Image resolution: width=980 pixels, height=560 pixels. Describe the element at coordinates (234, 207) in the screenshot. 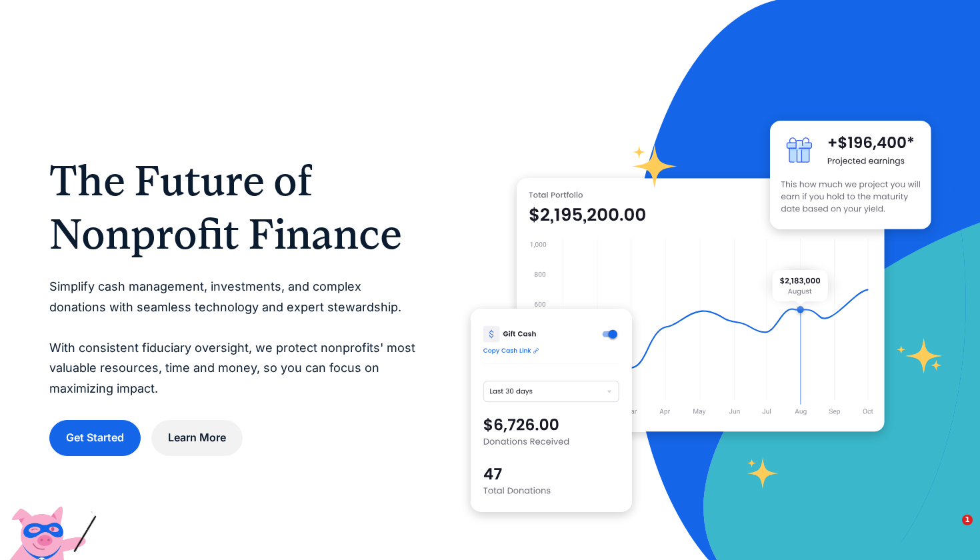

I see `h1: The Future of Nonprofit Finance` at that location.